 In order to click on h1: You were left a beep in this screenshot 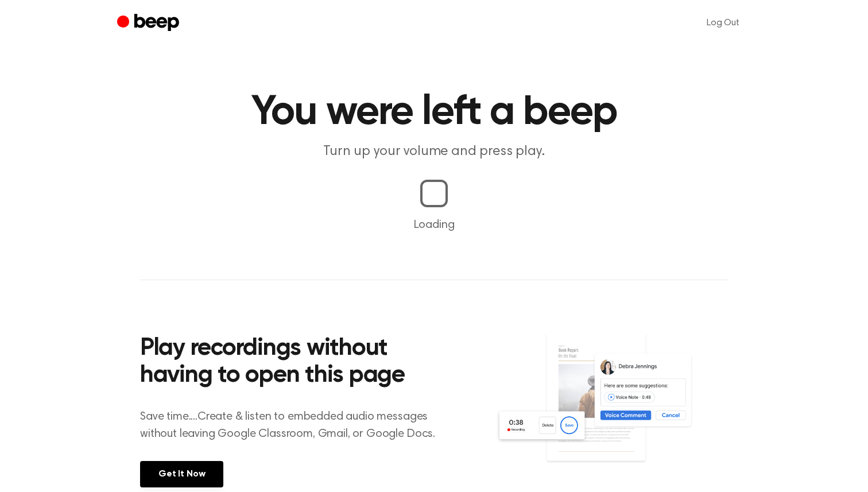, I will do `click(434, 113)`.